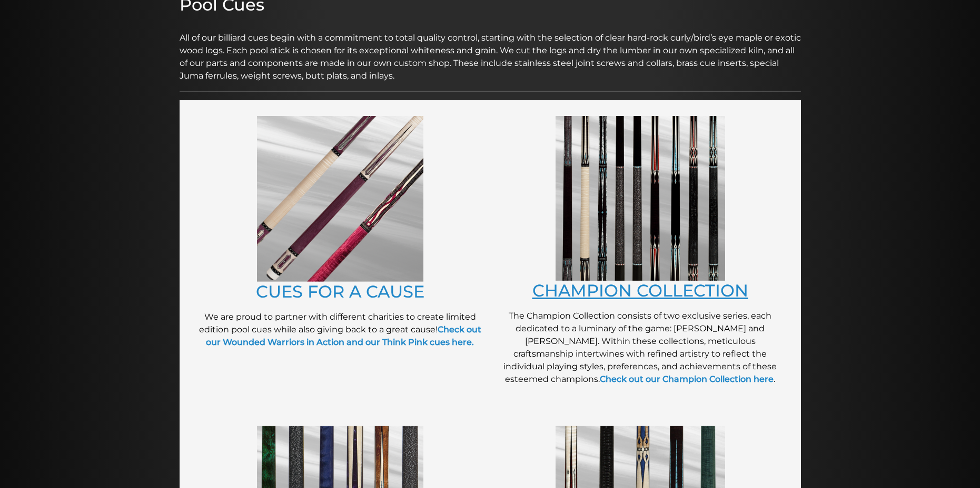  Describe the element at coordinates (641, 290) in the screenshot. I see `a: CHAMPION COLLECTION` at that location.